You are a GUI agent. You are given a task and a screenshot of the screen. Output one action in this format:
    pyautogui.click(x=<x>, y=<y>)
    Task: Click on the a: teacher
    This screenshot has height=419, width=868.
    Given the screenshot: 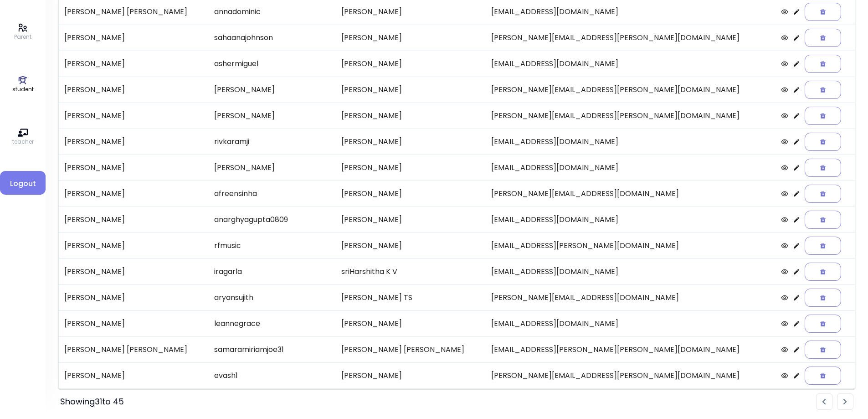 What is the action you would take?
    pyautogui.click(x=22, y=137)
    